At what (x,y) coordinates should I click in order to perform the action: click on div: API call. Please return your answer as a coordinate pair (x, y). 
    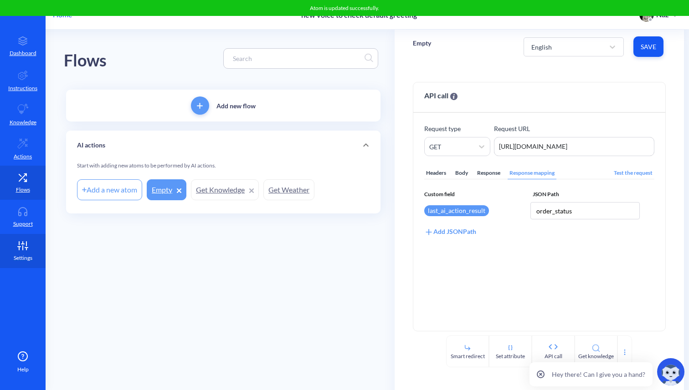
    Looking at the image, I should click on (553, 357).